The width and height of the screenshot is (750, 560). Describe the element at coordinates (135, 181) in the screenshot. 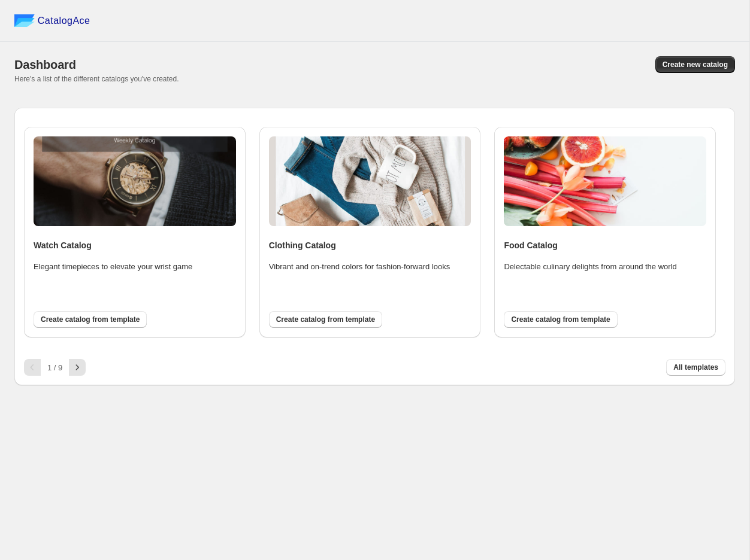

I see `img: watch` at that location.